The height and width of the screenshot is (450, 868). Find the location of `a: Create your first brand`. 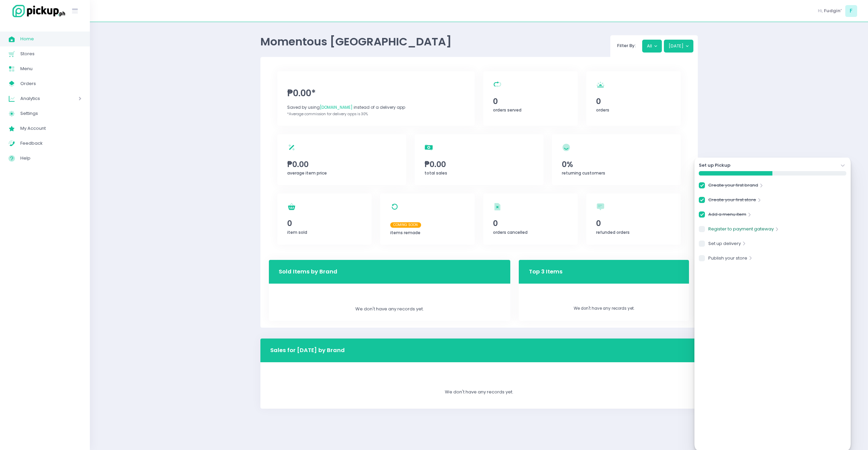

a: Create your first brand is located at coordinates (733, 186).